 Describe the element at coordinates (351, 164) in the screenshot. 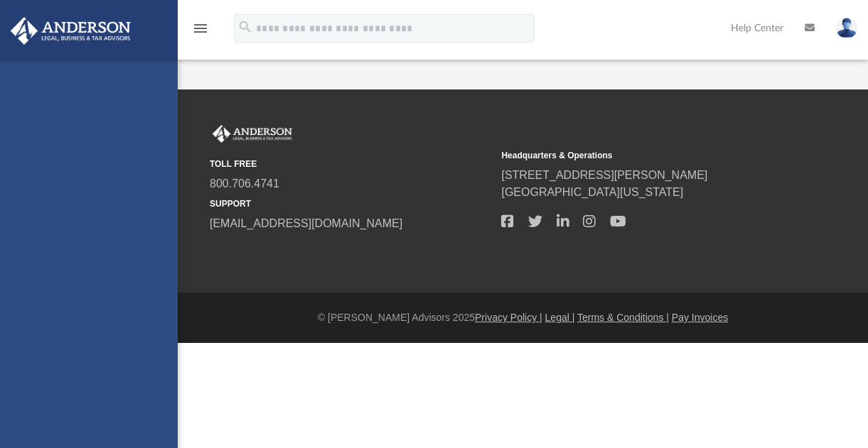

I see `small: TOLL FREE` at that location.